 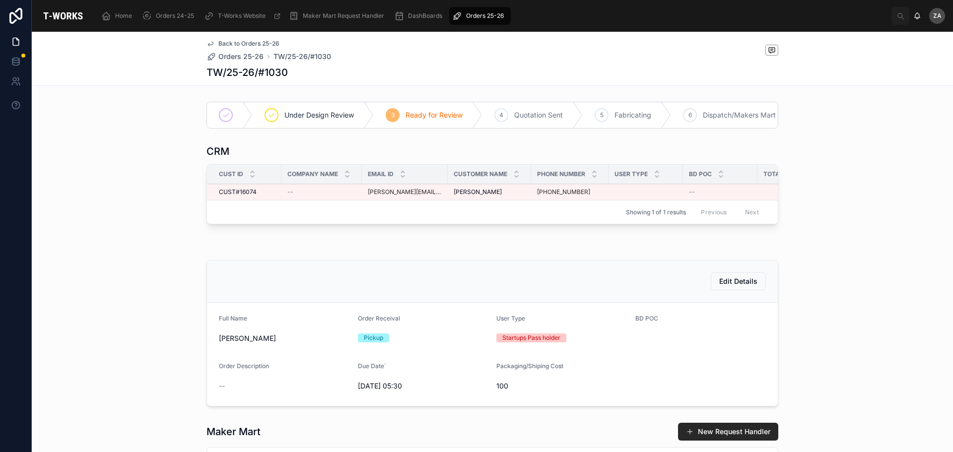 What do you see at coordinates (561, 174) in the screenshot?
I see `span: Phone Number` at bounding box center [561, 174].